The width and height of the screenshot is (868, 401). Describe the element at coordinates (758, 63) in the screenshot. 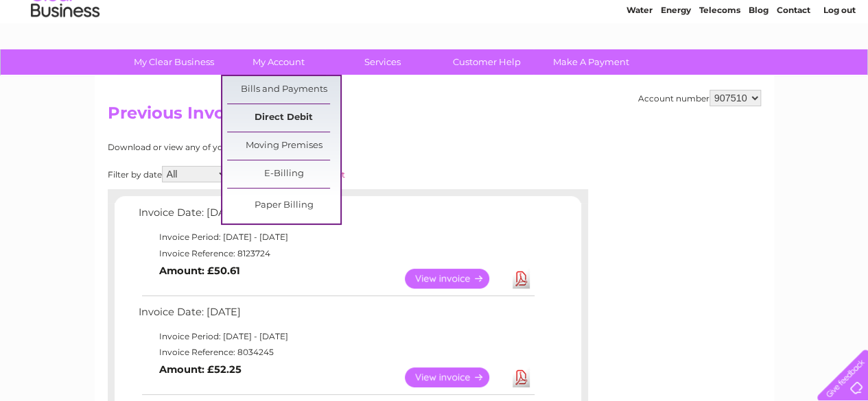

I see `a: Blog` at that location.